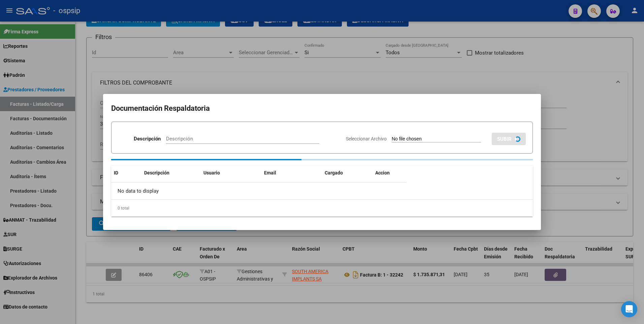 The image size is (644, 324). What do you see at coordinates (322, 208) in the screenshot?
I see `div: 0 total` at bounding box center [322, 208].